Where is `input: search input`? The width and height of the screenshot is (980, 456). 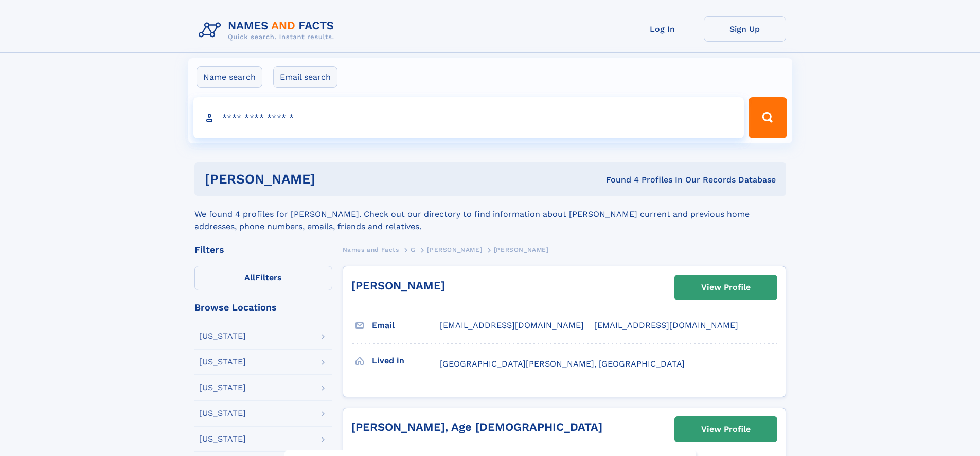 input: search input is located at coordinates (468, 118).